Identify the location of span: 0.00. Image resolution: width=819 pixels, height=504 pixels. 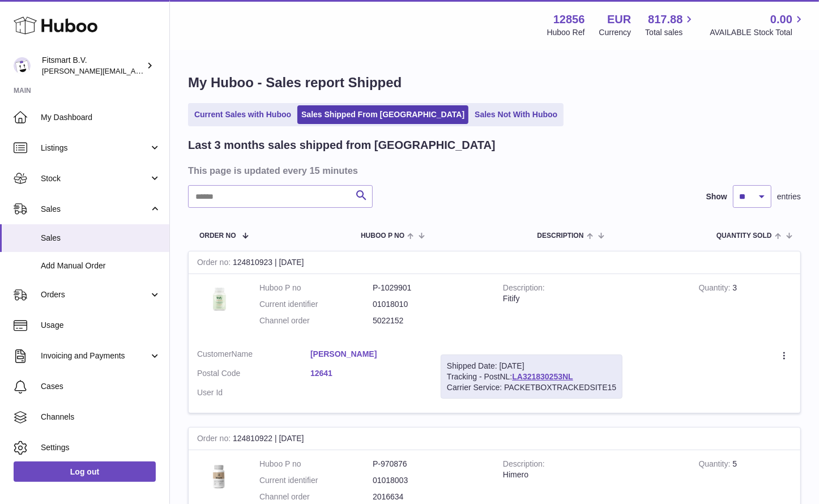
(782, 19).